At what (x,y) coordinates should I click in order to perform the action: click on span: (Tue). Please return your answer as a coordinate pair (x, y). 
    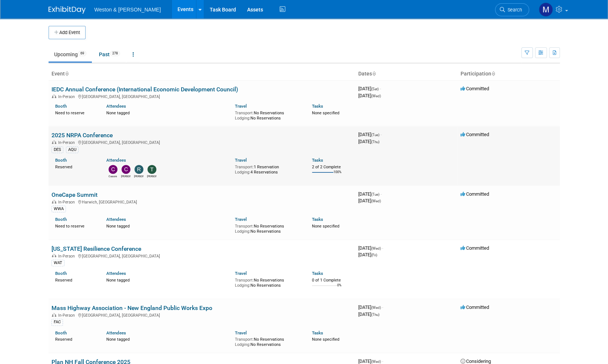
    Looking at the image, I should click on (375, 135).